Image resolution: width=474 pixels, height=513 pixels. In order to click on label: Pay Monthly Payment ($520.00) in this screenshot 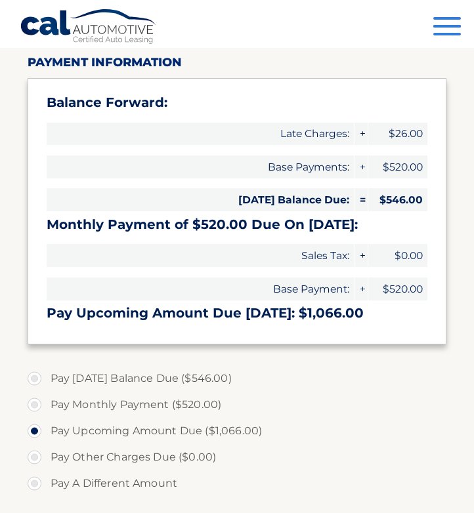, I will do `click(237, 405)`.